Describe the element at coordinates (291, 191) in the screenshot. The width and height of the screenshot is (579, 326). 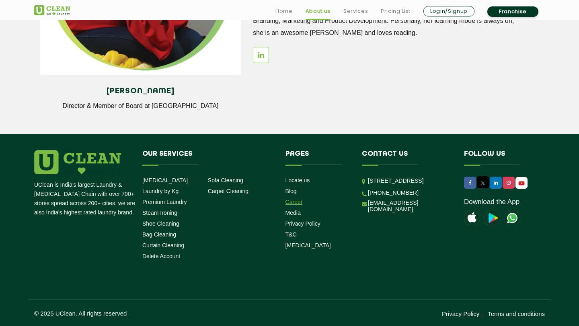
I see `a: Blog` at that location.